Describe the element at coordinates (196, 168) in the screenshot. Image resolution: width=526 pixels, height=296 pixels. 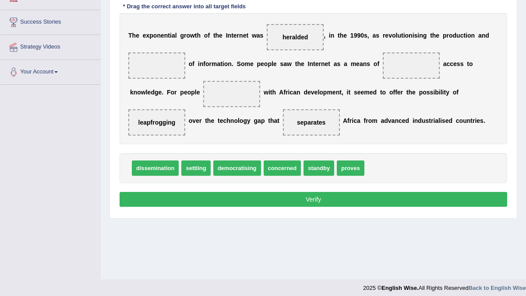
I see `span: settling` at that location.